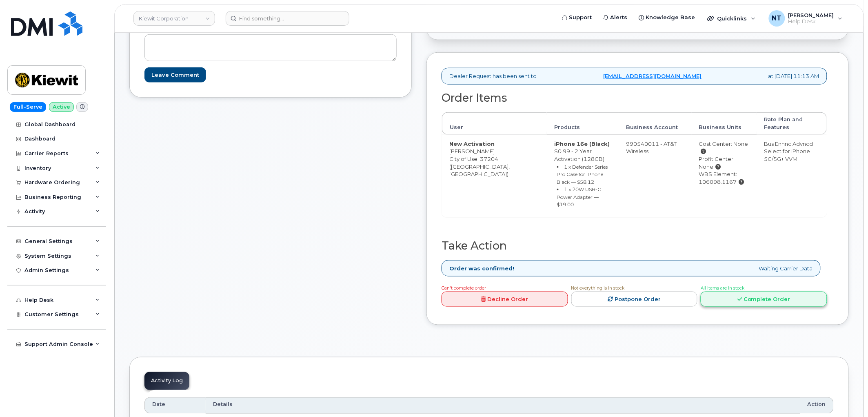 The width and height of the screenshot is (868, 417). I want to click on span: Alerts, so click(619, 17).